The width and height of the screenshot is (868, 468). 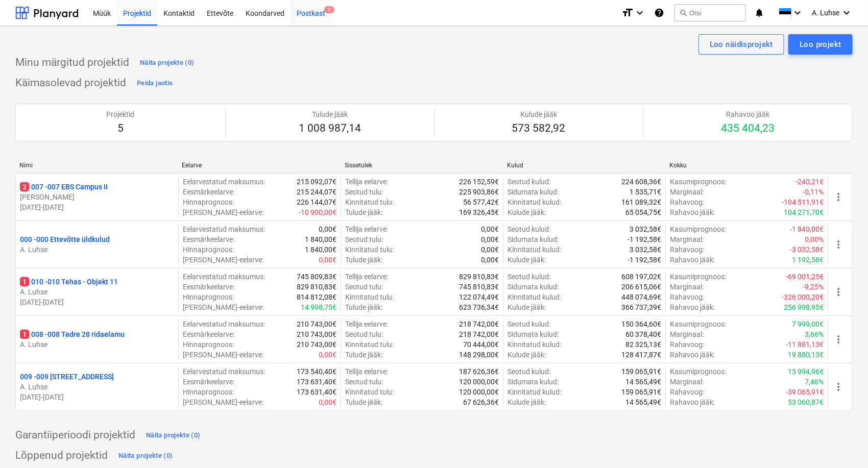 What do you see at coordinates (644, 212) in the screenshot?
I see `p: 65 054,75€` at bounding box center [644, 212].